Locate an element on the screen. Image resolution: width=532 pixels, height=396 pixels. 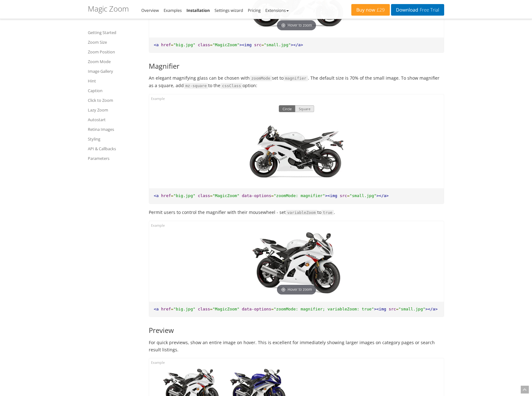
a: Extensions is located at coordinates (277, 10).